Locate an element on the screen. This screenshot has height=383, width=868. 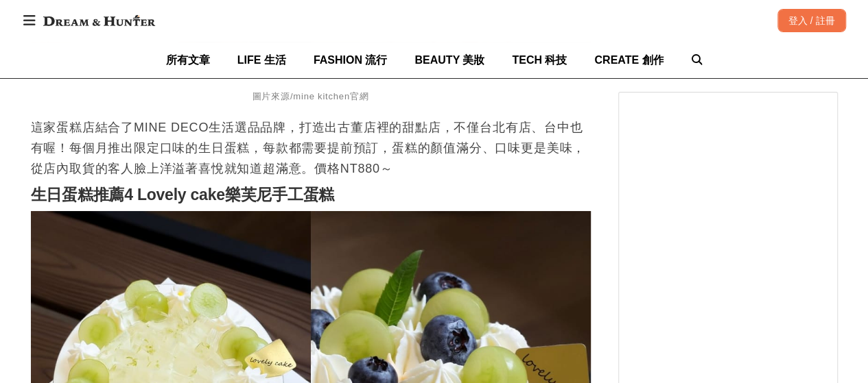
a: BEAUTY 美妝 is located at coordinates (450, 60).